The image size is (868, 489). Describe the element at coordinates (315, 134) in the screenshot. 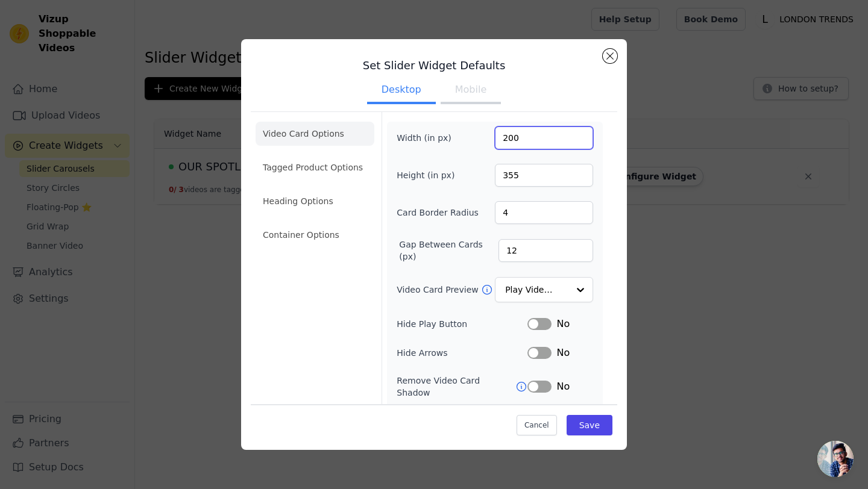

I see `li: Video Card Options` at that location.